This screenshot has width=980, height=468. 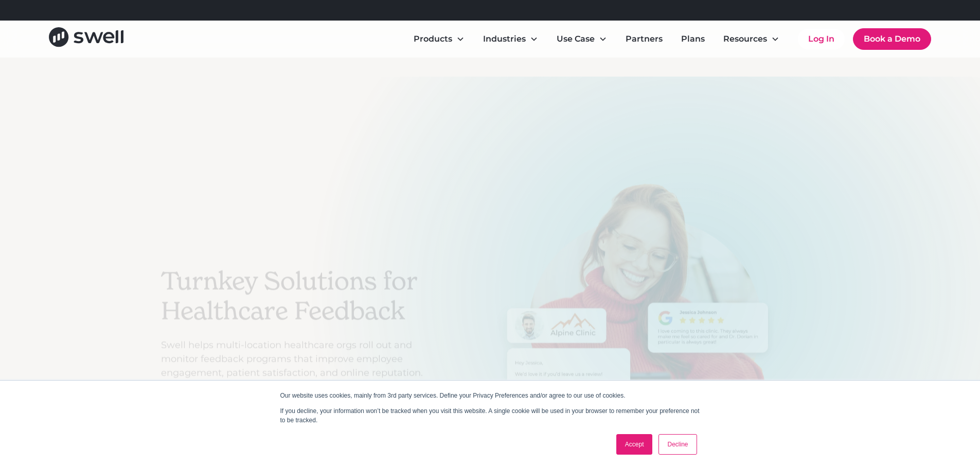 I want to click on a: Partners, so click(x=644, y=39).